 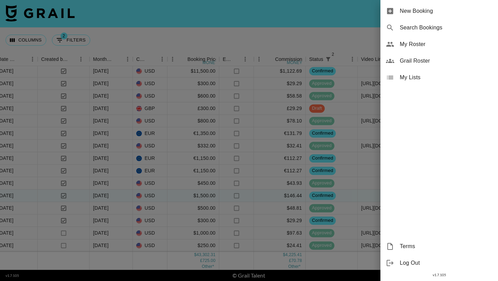 What do you see at coordinates (439, 263) in the screenshot?
I see `div: Log Out` at bounding box center [439, 263].